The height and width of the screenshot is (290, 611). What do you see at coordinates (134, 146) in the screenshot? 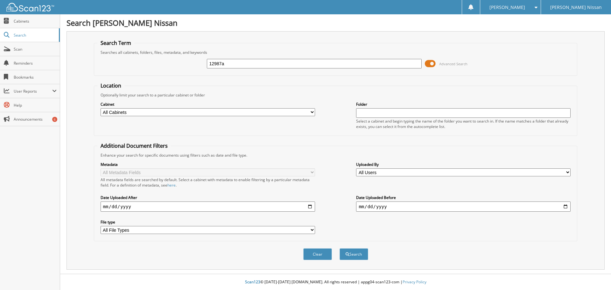
I see `legend: Additional Document Filters` at bounding box center [134, 146].